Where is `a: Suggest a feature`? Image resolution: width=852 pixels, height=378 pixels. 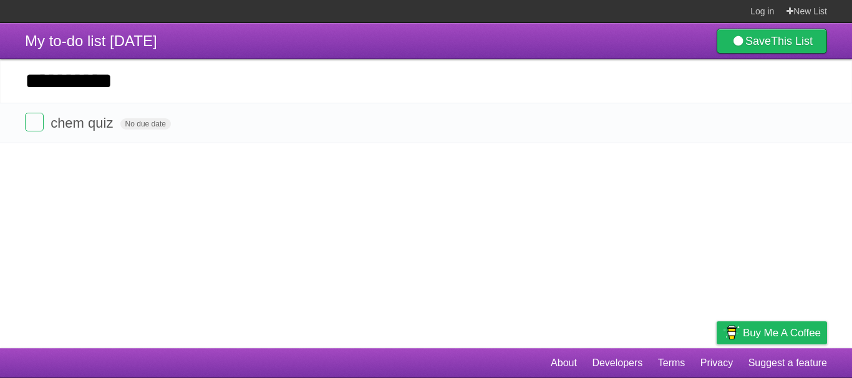
a: Suggest a feature is located at coordinates (787, 363).